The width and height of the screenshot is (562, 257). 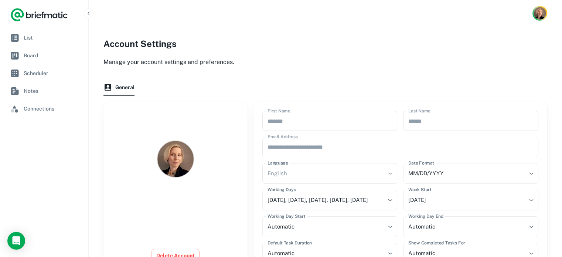 I want to click on label: Working Day Start, so click(x=287, y=216).